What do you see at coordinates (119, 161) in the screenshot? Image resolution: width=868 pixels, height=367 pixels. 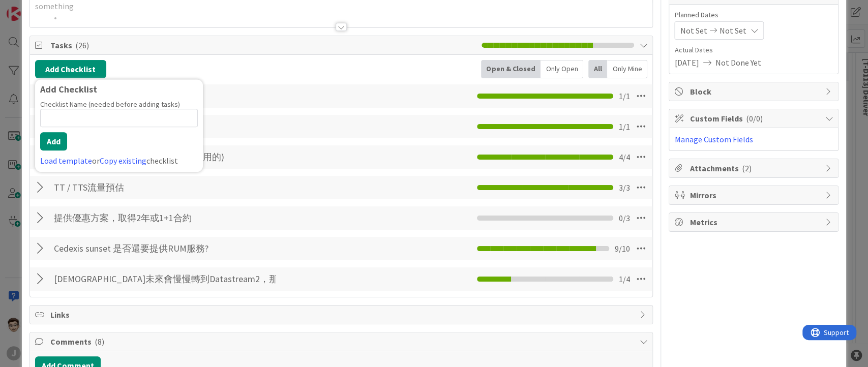 I see `div: or checklist` at bounding box center [119, 161].